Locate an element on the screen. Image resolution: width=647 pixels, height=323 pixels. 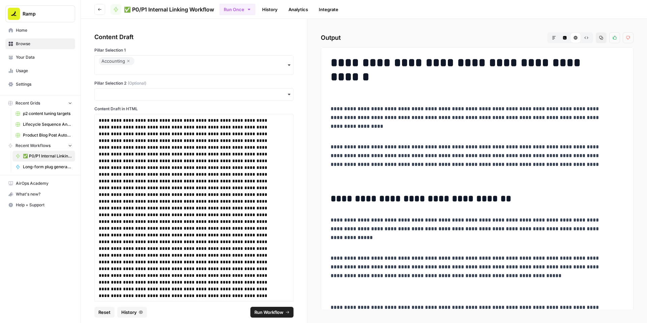
img: Ramp Logo is located at coordinates (14, 14).